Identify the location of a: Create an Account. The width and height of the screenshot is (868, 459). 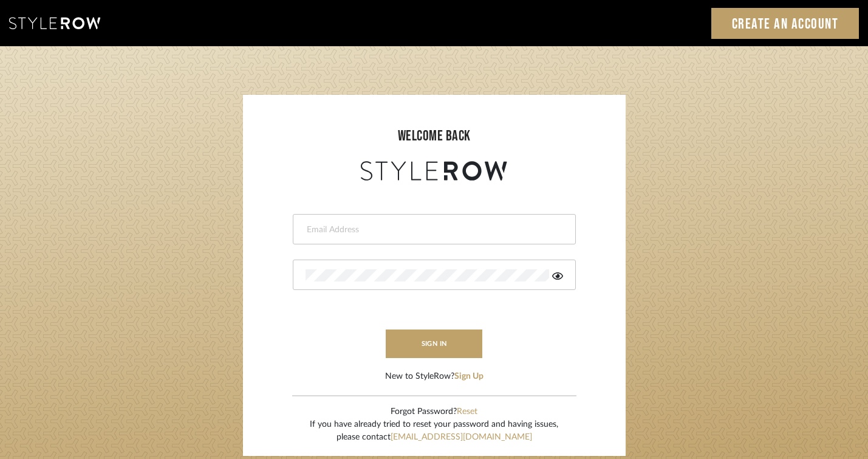
(785, 23).